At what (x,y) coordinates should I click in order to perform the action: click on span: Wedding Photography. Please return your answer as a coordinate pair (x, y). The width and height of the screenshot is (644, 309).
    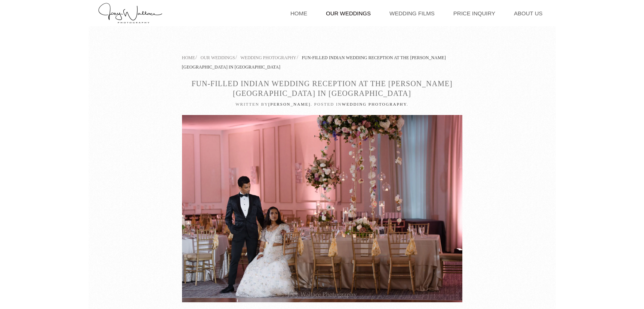
    Looking at the image, I should click on (269, 58).